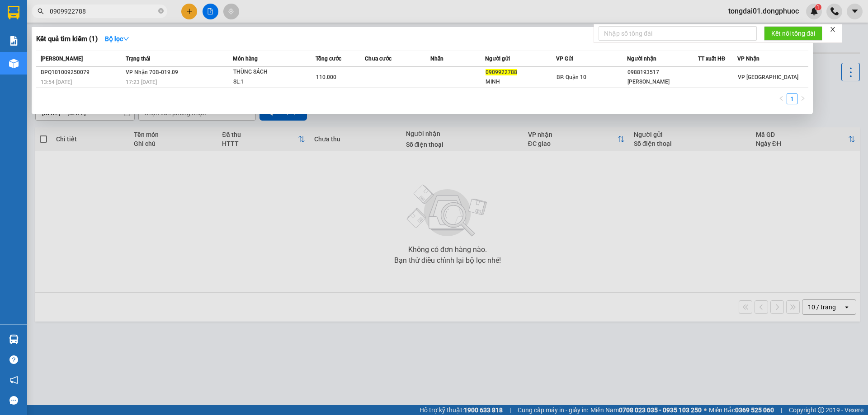 Image resolution: width=868 pixels, height=415 pixels. Describe the element at coordinates (497, 59) in the screenshot. I see `span: Người gửi` at that location.